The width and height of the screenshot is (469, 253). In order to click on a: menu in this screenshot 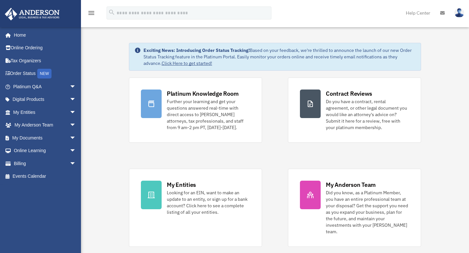, I will do `click(91, 14)`.